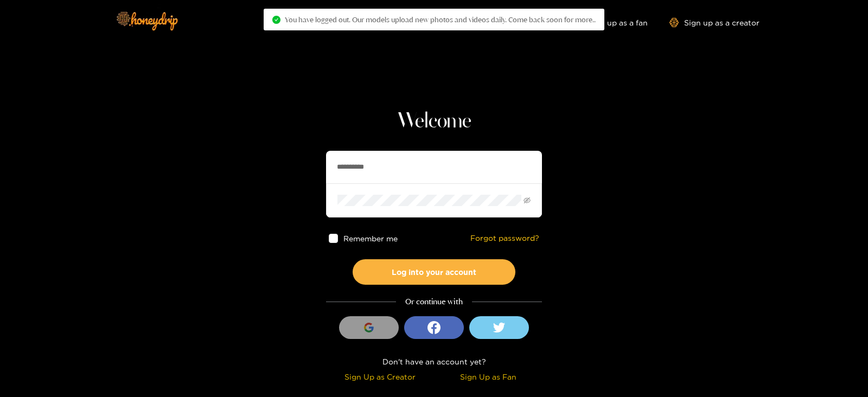 This screenshot has height=397, width=868. Describe the element at coordinates (434, 361) in the screenshot. I see `div: Don't have an account yet?` at that location.